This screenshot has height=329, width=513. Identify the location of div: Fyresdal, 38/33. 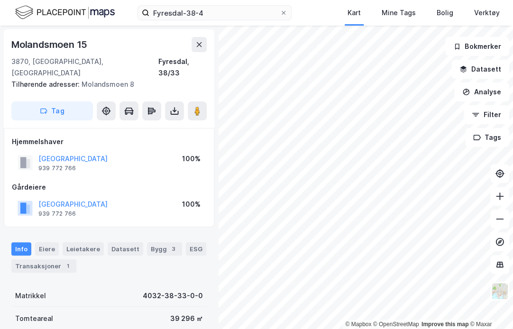
(183, 67).